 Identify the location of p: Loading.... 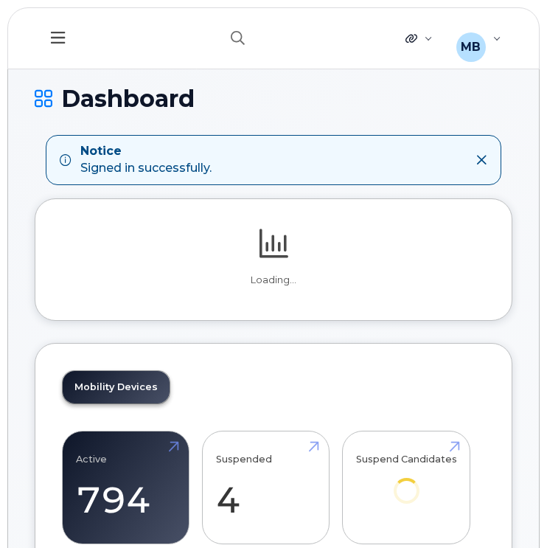
(273, 280).